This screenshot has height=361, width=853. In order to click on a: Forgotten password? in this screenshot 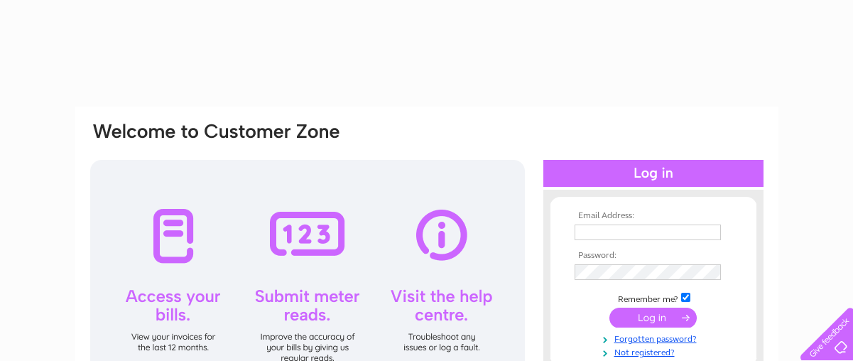, I will do `click(655, 337)`.